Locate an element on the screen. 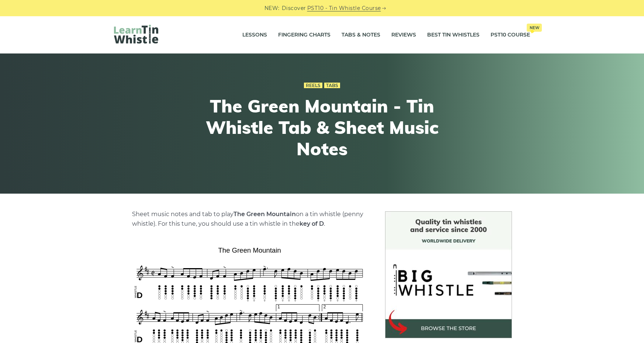 The image size is (644, 343). img: BigWhistle Tin Whistle Store is located at coordinates (449, 275).